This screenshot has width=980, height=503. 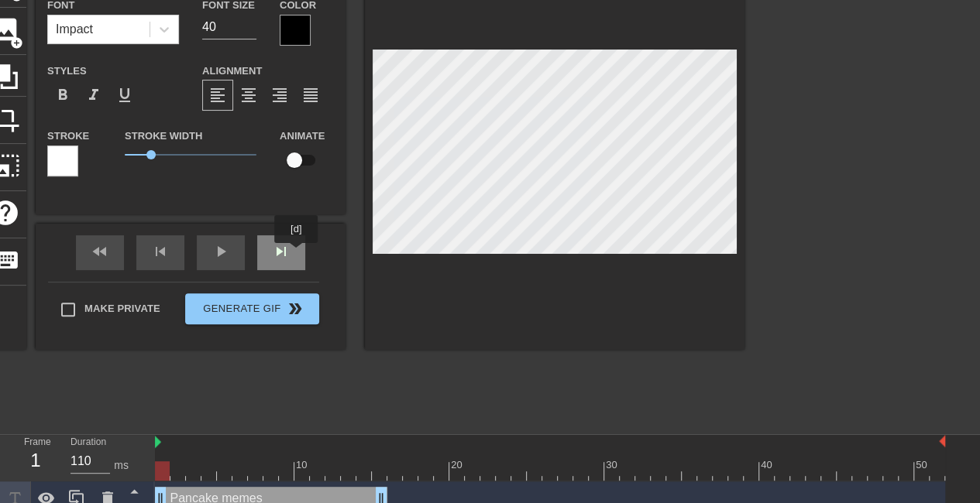 I want to click on div: 40, so click(x=768, y=465).